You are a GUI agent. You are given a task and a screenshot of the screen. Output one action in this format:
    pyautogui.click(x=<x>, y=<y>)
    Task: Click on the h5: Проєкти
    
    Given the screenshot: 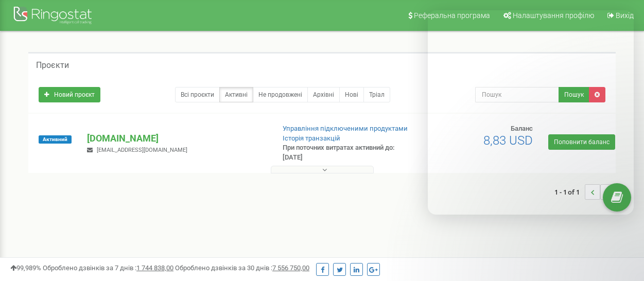 What is the action you would take?
    pyautogui.click(x=52, y=65)
    